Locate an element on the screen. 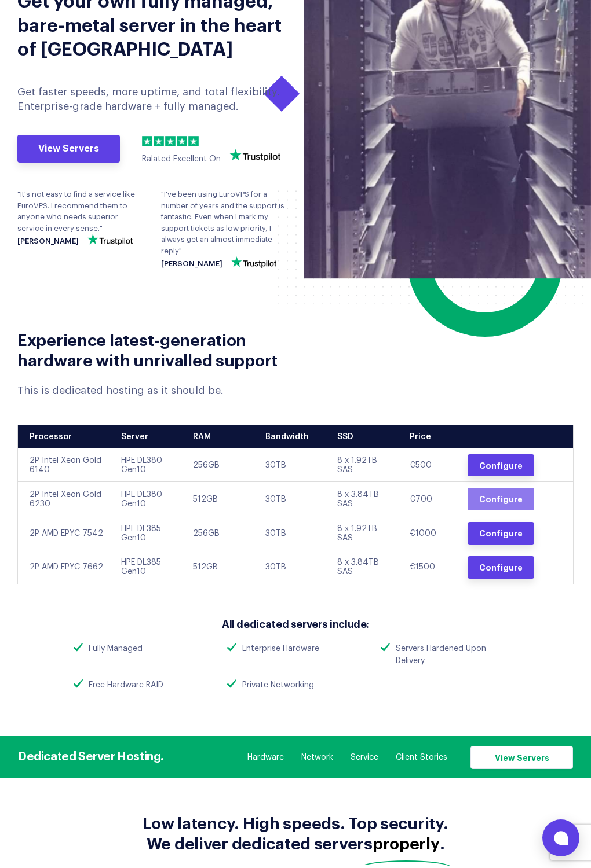 The image size is (591, 868). div: "It's not easy to find a service like EuroVPS. I recommend them to anyone who needs superior serv... is located at coordinates (80, 217).